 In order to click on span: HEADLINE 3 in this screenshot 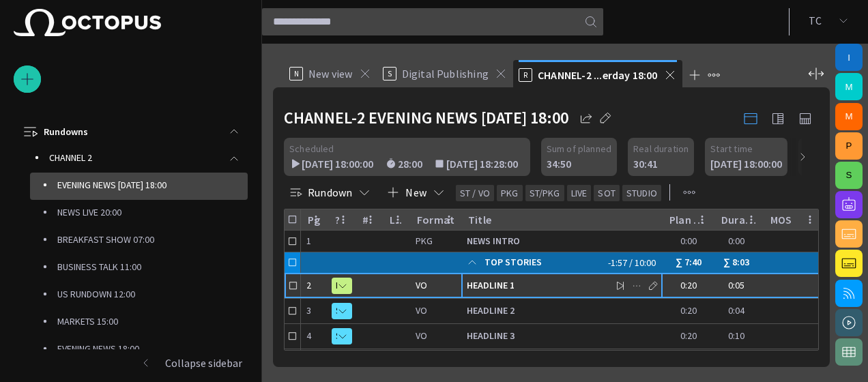, I will do `click(562, 336)`.